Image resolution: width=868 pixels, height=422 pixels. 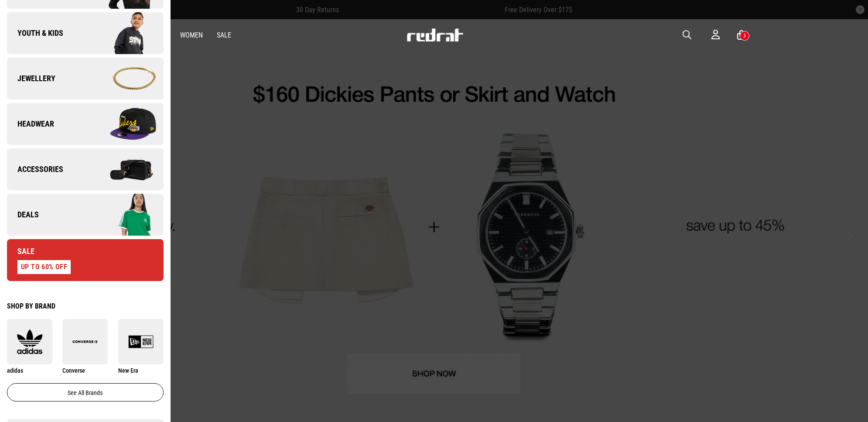 I want to click on a: Headwear Company, so click(x=85, y=124).